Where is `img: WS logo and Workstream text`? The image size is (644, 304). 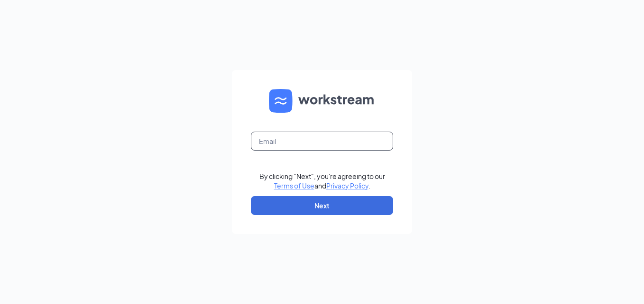
img: WS logo and Workstream text is located at coordinates (322, 101).